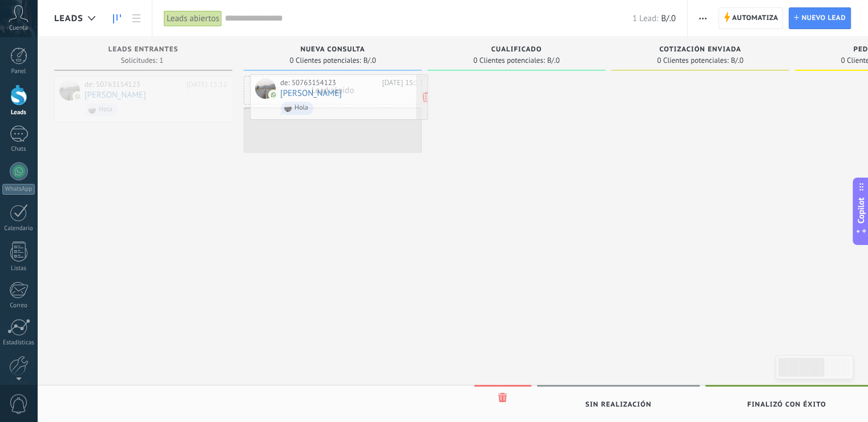 The width and height of the screenshot is (868, 422). Describe the element at coordinates (751, 18) in the screenshot. I see `a: Automatiza` at that location.